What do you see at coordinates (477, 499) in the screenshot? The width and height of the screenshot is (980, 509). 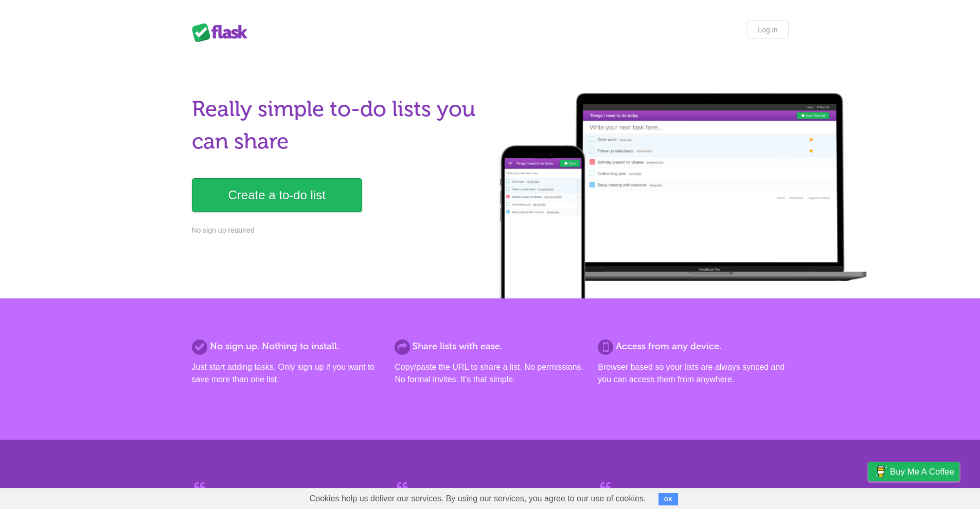 I see `span: Cookies help us deliver our services. By using our services, you agree to our use of cookies.` at bounding box center [477, 499].